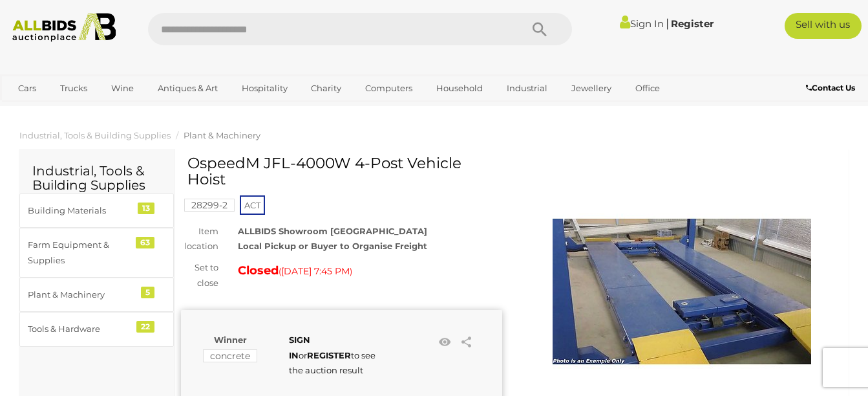  What do you see at coordinates (642, 23) in the screenshot?
I see `a: Sign In` at bounding box center [642, 23].